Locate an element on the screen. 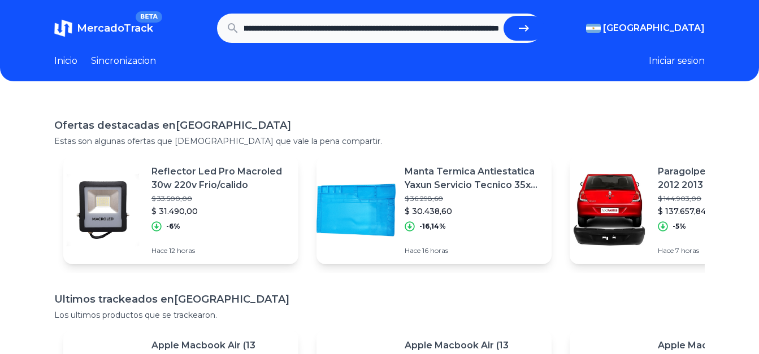  img: Argentina is located at coordinates (593, 28).